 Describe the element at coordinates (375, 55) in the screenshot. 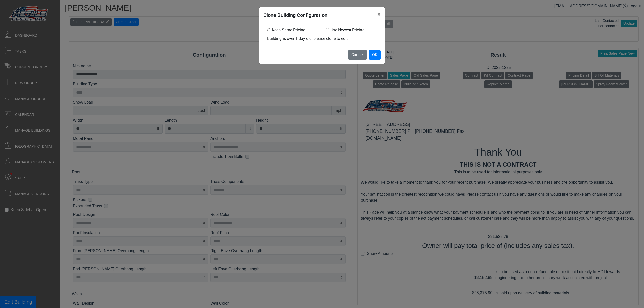

I see `button: OK` at that location.